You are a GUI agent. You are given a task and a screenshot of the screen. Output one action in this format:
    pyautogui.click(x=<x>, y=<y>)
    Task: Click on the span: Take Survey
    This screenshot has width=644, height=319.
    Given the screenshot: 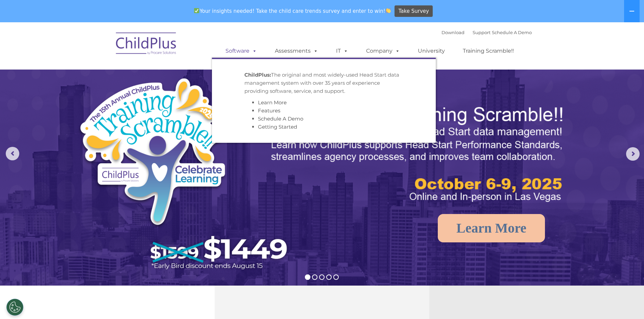 What is the action you would take?
    pyautogui.click(x=413, y=11)
    